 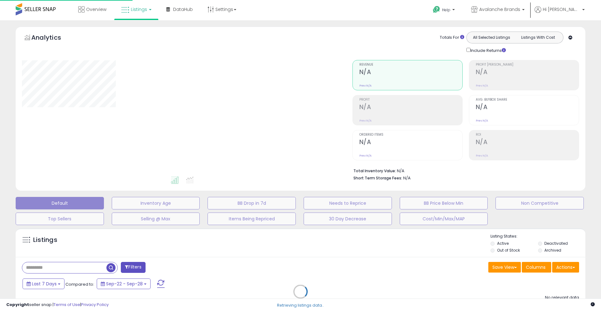 What do you see at coordinates (374, 171) in the screenshot?
I see `b: Total Inventory Value:` at bounding box center [374, 171].